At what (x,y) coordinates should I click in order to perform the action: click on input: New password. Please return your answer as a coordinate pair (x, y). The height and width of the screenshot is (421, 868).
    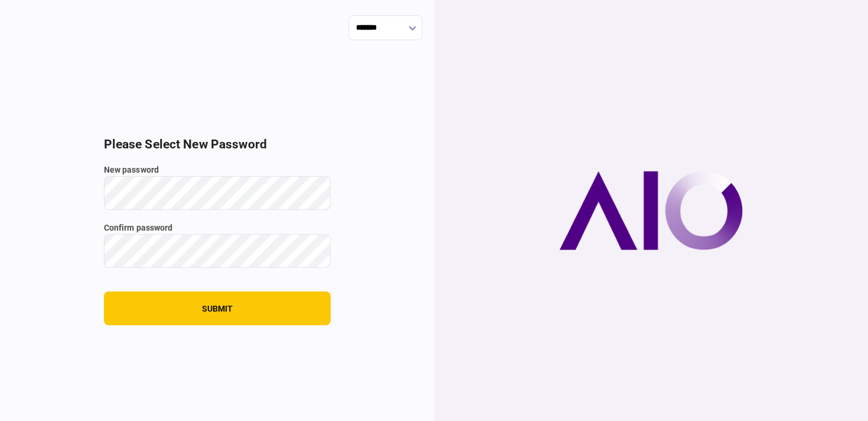
    Looking at the image, I should click on (217, 193).